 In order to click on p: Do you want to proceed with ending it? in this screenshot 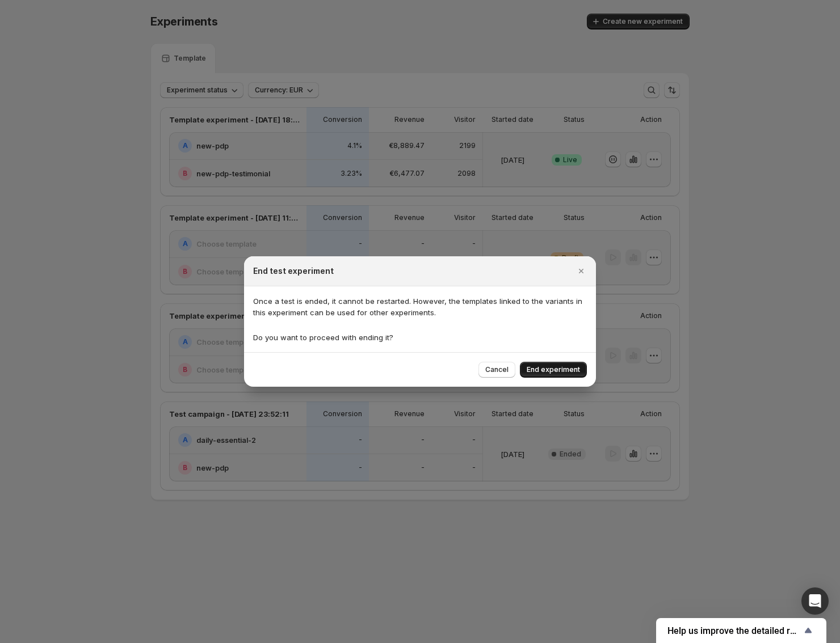, I will do `click(420, 337)`.